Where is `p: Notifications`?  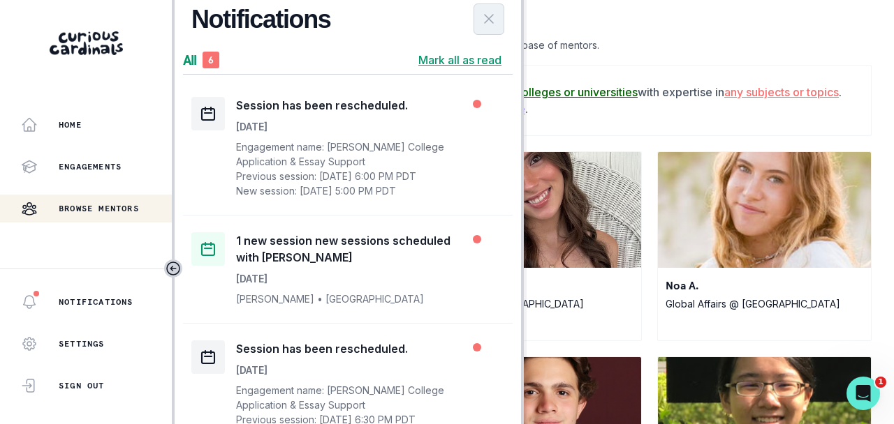 p: Notifications is located at coordinates (96, 302).